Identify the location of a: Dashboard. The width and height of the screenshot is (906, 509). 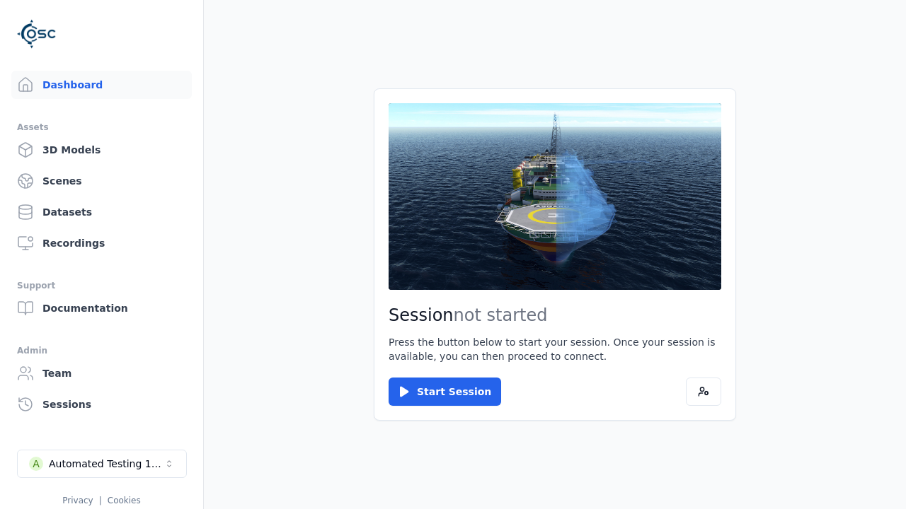
(101, 85).